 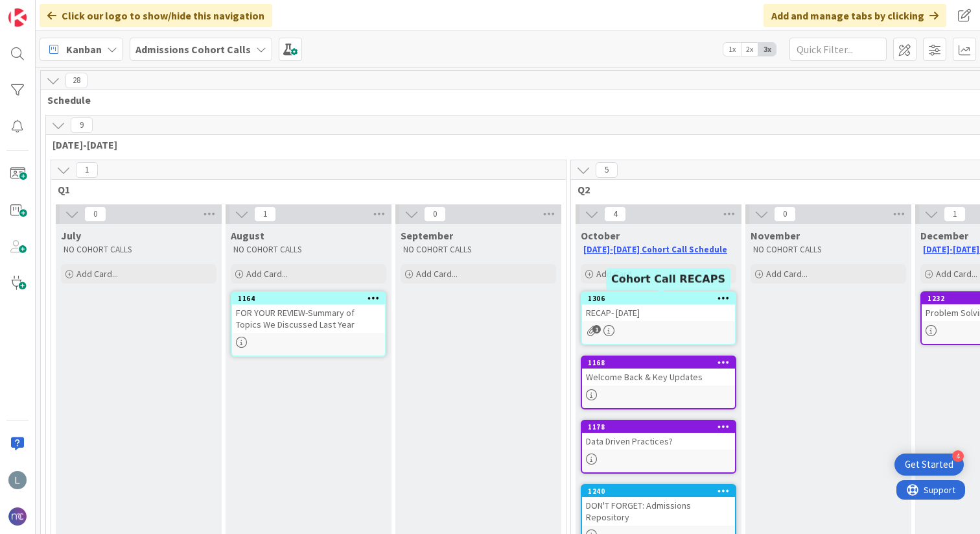 I want to click on input: Quick Filter..., so click(x=838, y=49).